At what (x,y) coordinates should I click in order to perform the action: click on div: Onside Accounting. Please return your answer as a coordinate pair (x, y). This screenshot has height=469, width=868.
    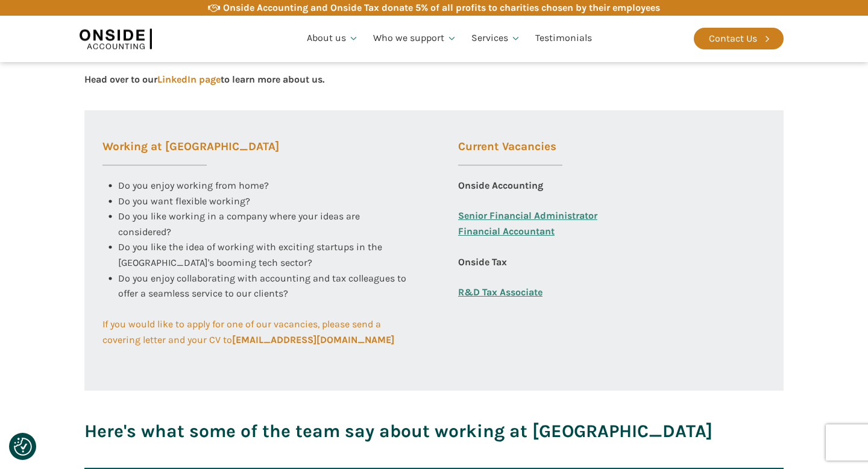
    Looking at the image, I should click on (500, 193).